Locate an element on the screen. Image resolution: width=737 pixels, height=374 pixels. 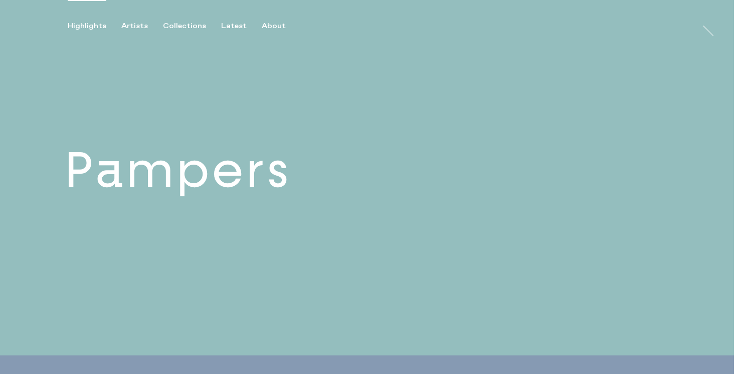
div: Latest is located at coordinates (234, 26).